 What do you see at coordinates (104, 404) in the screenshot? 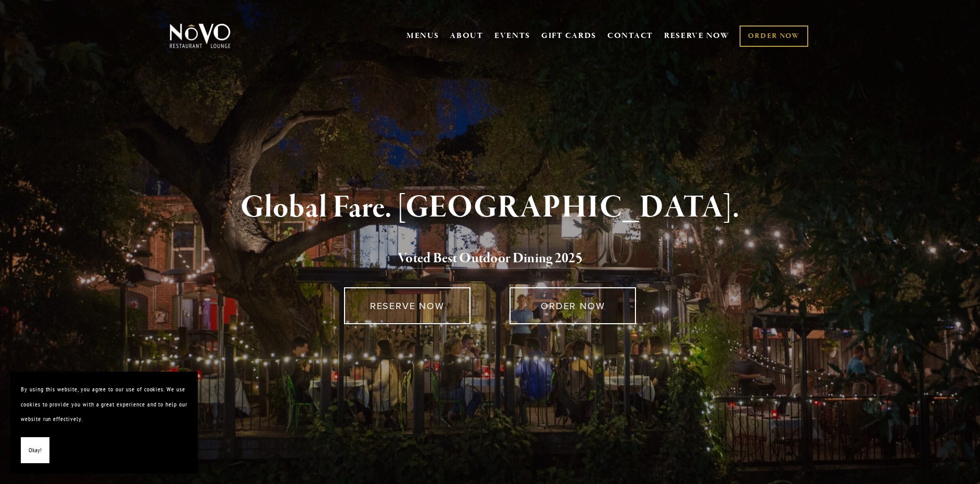
I see `p: By using this website, you agree to our use of cookies. We use cookies to provide you with a grea...` at bounding box center [104, 404].